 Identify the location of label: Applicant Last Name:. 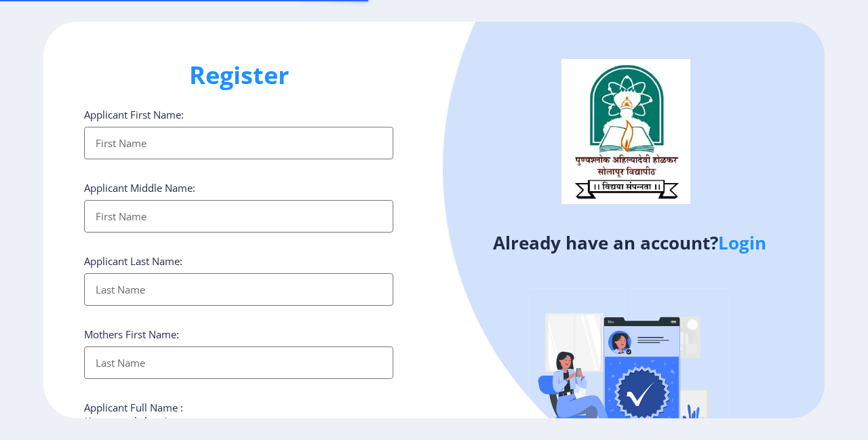
(133, 261).